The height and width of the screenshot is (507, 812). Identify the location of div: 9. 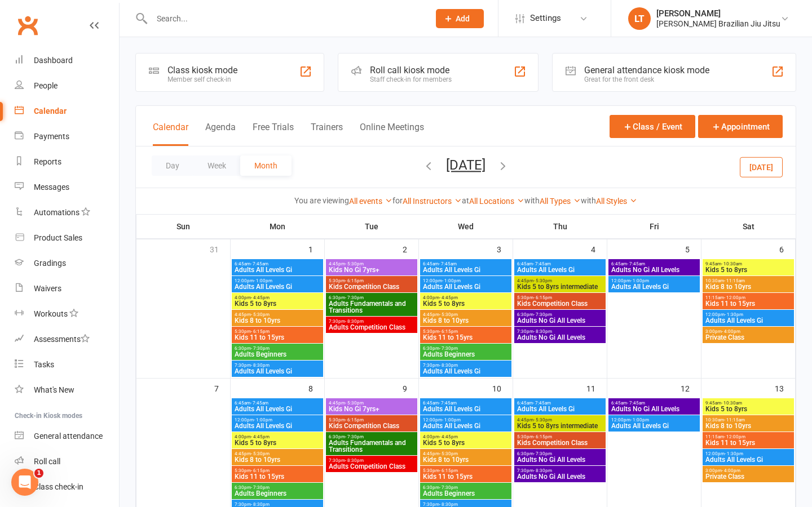
(410, 388).